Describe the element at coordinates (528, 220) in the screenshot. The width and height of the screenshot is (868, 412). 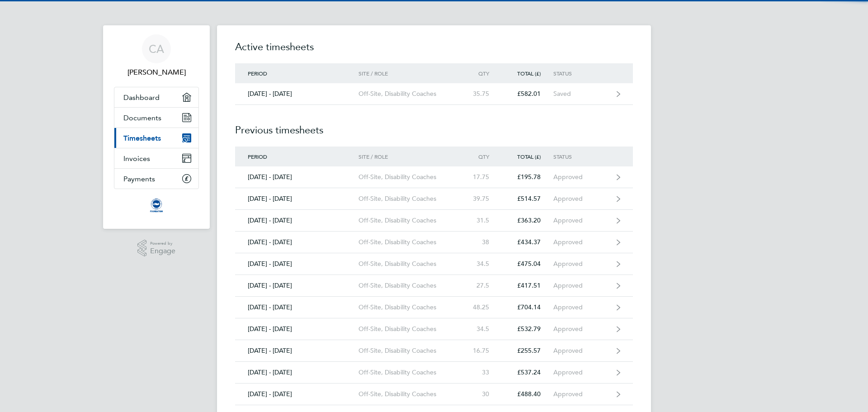
I see `div: £363.20` at that location.